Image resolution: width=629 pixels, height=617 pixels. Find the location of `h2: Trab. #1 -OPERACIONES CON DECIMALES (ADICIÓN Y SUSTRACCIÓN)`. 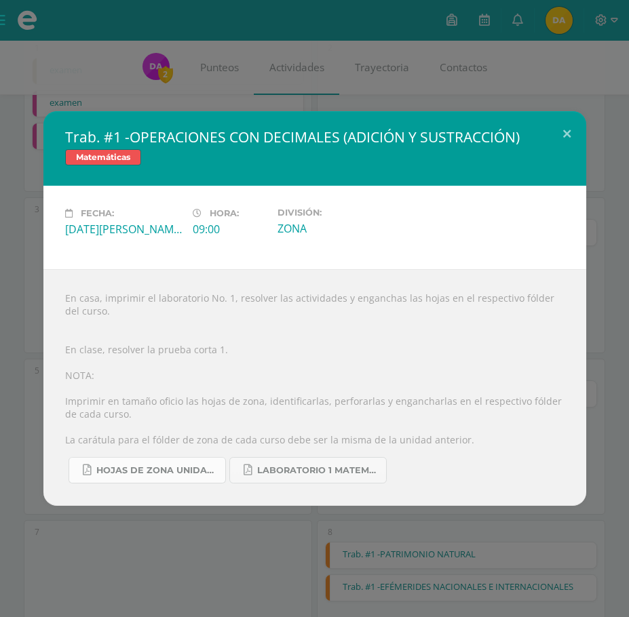

h2: Trab. #1 -OPERACIONES CON DECIMALES (ADICIÓN Y SUSTRACCIÓN) is located at coordinates (315, 137).